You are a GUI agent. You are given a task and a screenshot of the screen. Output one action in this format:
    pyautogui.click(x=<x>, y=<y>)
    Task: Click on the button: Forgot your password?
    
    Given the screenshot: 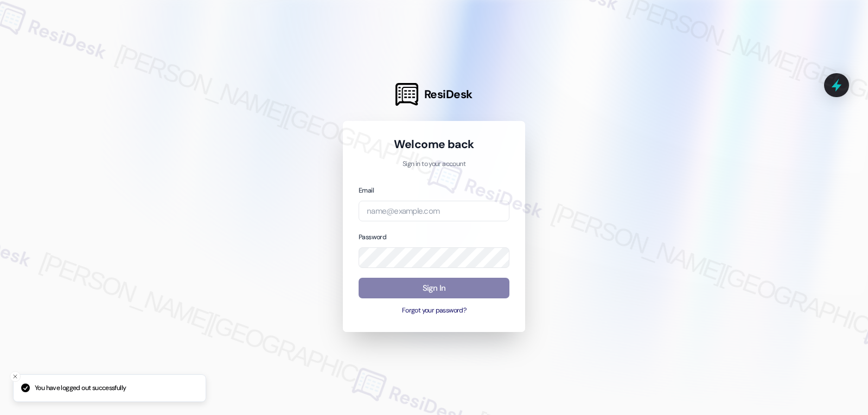 What is the action you would take?
    pyautogui.click(x=434, y=311)
    